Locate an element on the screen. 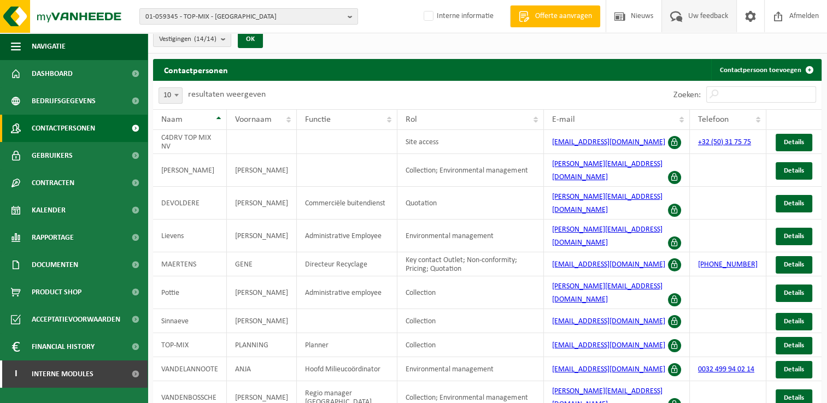  span: Vestigingen is located at coordinates (187, 39).